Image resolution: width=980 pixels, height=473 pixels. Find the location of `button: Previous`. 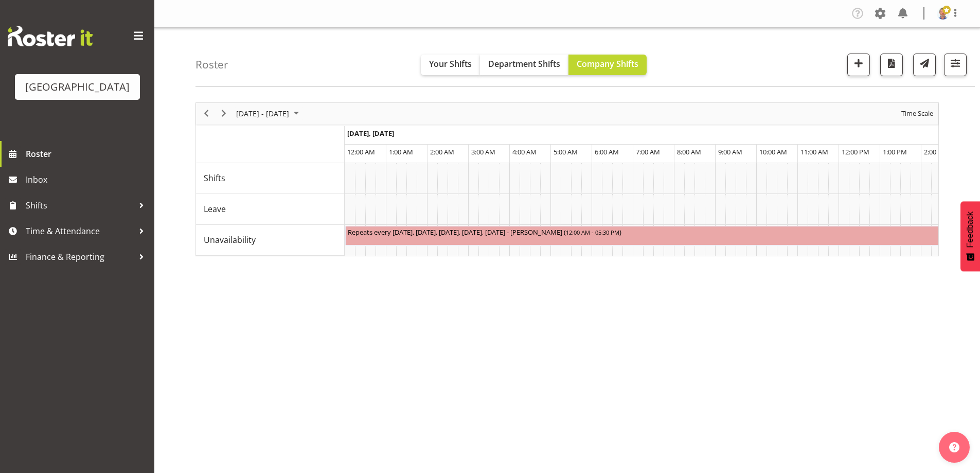

button: Previous is located at coordinates (206, 114).